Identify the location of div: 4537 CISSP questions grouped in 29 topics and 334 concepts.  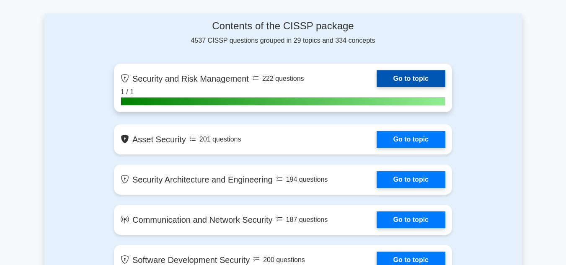
(283, 33).